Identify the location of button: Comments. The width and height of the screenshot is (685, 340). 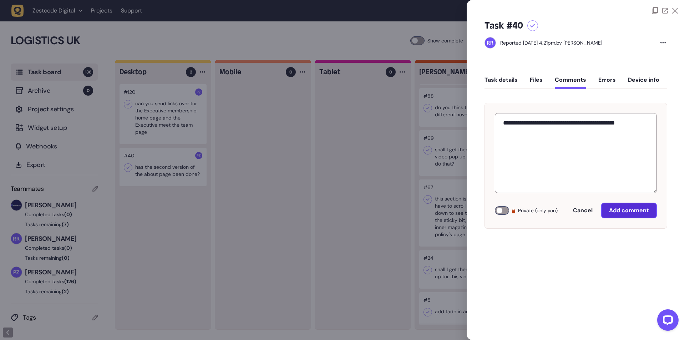
(570, 83).